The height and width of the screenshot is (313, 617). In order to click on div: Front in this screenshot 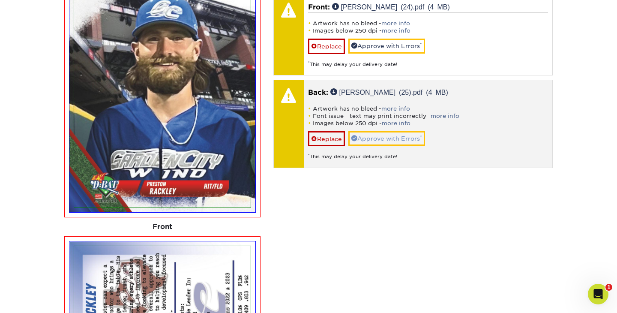, I will do `click(162, 227)`.